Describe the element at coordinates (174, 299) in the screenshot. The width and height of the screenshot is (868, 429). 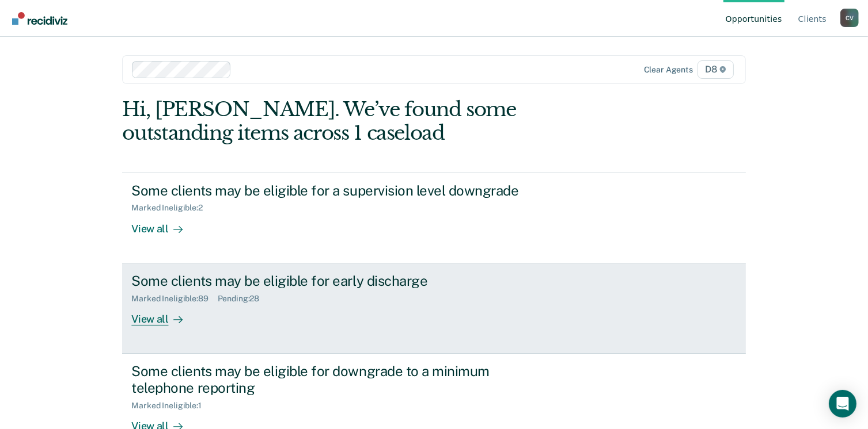
I see `div: Marked Ineligible : 89` at that location.